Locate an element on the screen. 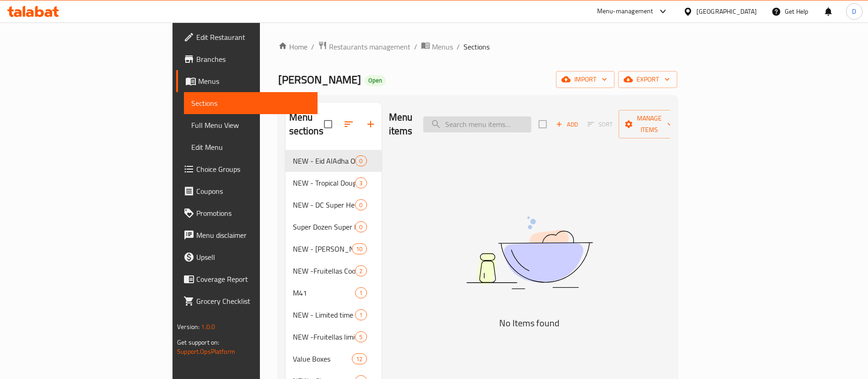 This screenshot has width=868, height=379. button: Add is located at coordinates (567, 124).